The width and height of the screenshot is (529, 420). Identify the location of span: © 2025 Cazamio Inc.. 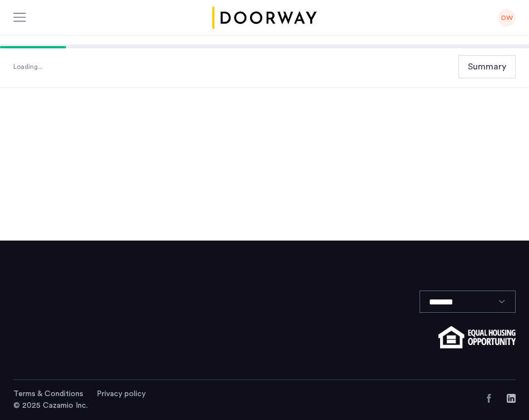
(50, 406).